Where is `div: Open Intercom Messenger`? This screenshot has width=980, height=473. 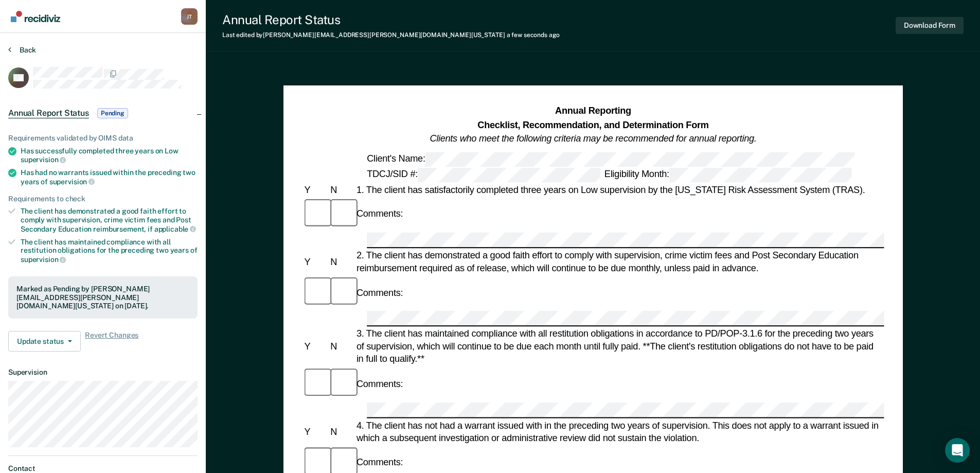 div: Open Intercom Messenger is located at coordinates (957, 450).